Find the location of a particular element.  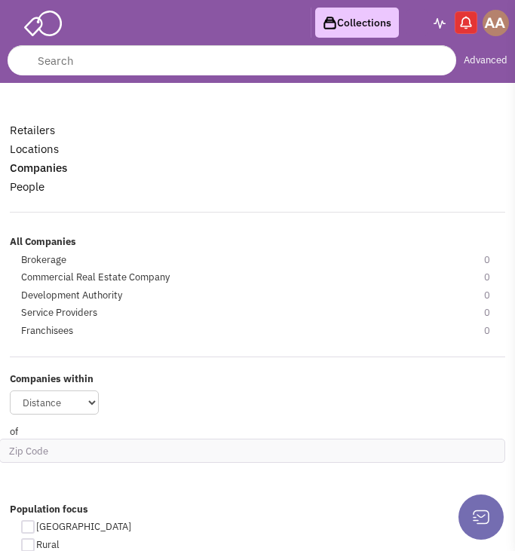

a: Collections is located at coordinates (357, 23).